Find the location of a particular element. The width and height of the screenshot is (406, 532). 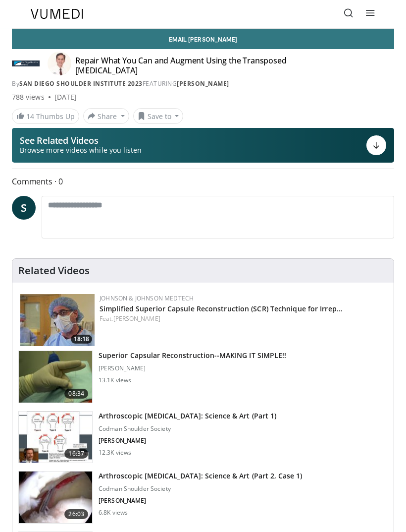

span: S is located at coordinates (24, 208).